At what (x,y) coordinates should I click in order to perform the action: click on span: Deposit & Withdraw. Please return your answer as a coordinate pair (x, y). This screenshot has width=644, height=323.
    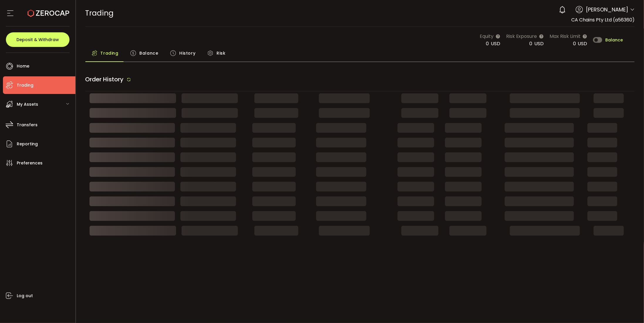
    Looking at the image, I should click on (38, 40).